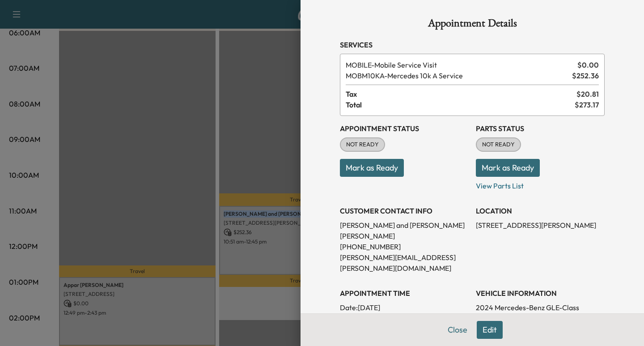 The width and height of the screenshot is (644, 346). What do you see at coordinates (405, 211) in the screenshot?
I see `h3: CUSTOMER CONTACT INFO` at bounding box center [405, 211].